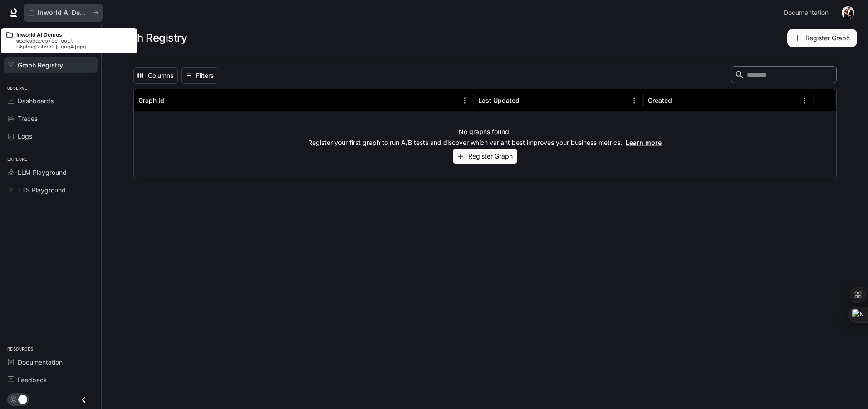  I want to click on button: Show filters, so click(200, 75).